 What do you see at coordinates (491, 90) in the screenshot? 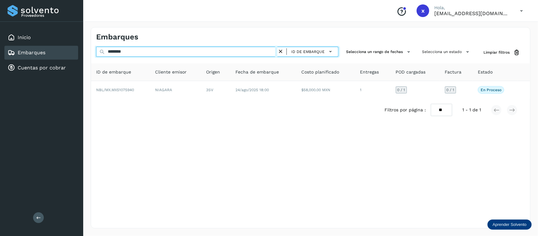
I see `p: En proceso` at bounding box center [491, 90].